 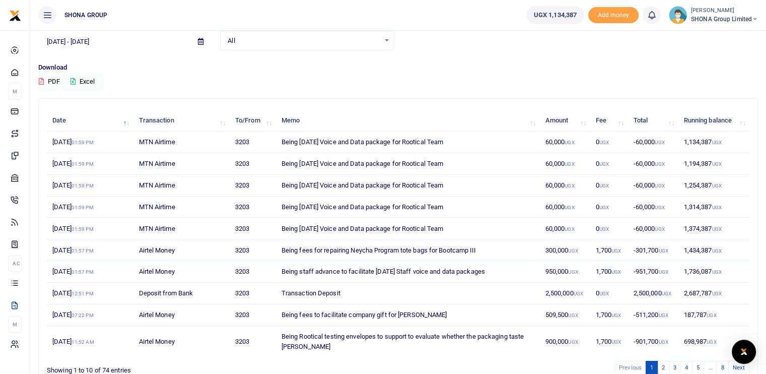 I want to click on td: 187,787, so click(x=714, y=315).